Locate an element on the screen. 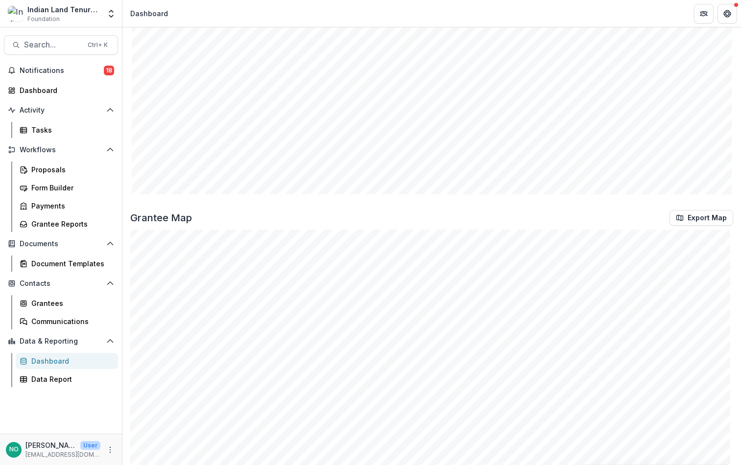 The height and width of the screenshot is (465, 741). a: Data Report is located at coordinates (67, 379).